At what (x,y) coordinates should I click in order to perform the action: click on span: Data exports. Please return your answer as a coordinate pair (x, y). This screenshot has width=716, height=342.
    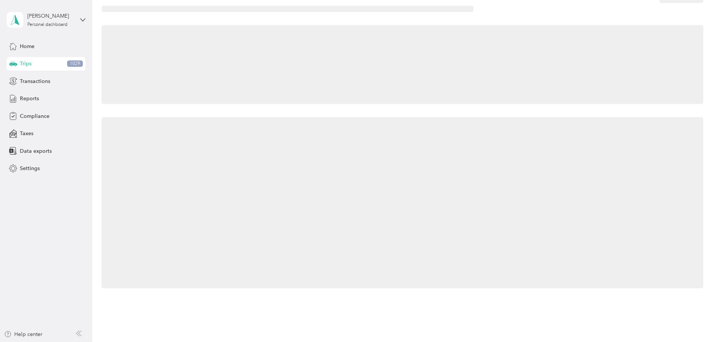
    Looking at the image, I should click on (36, 151).